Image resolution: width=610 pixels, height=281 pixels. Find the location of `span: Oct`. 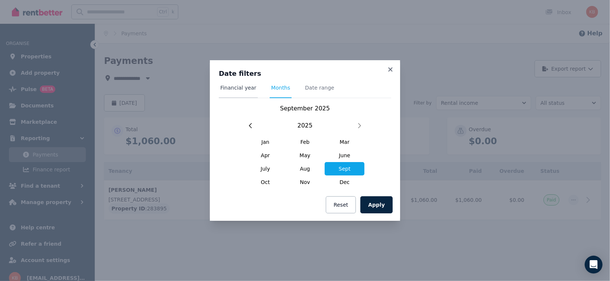

span: Oct is located at coordinates (265, 182).